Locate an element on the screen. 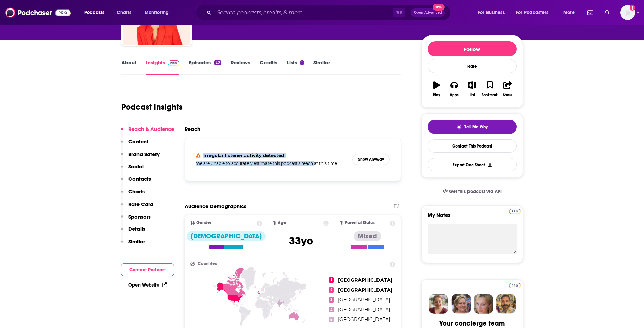 The image size is (644, 328). button: Play is located at coordinates (437, 89).